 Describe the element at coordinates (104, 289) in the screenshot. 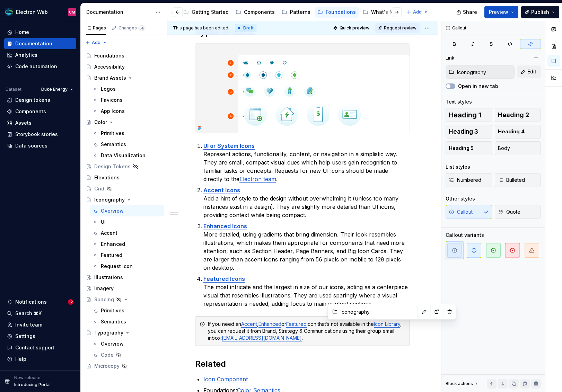

I see `div: Imagery` at that location.